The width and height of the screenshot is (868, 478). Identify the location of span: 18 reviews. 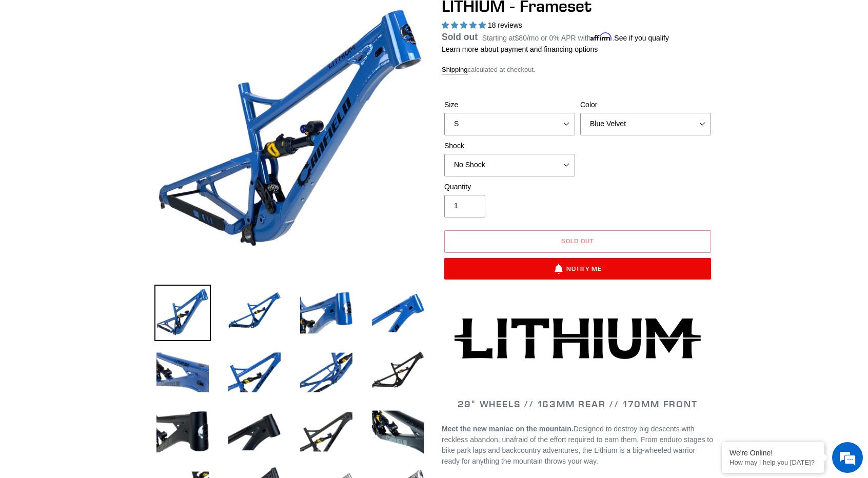
(505, 25).